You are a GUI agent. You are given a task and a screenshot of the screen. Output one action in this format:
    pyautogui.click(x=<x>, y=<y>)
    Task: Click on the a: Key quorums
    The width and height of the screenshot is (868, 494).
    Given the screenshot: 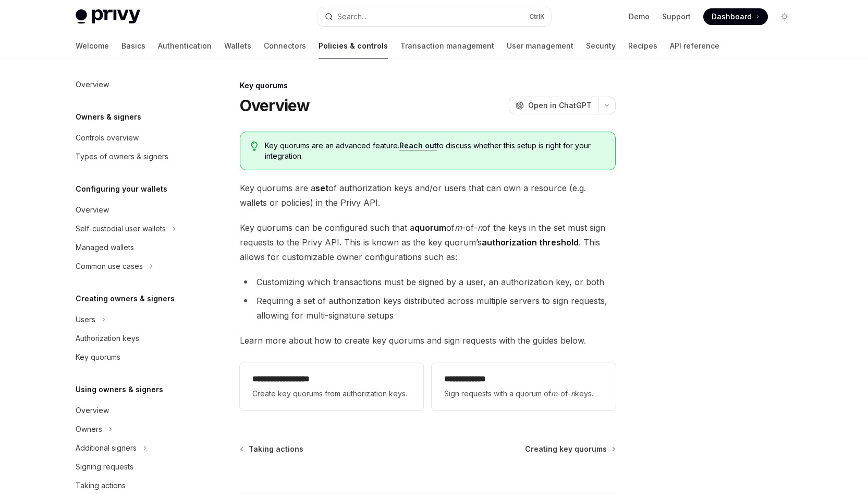 What is the action you would take?
    pyautogui.click(x=134, y=357)
    